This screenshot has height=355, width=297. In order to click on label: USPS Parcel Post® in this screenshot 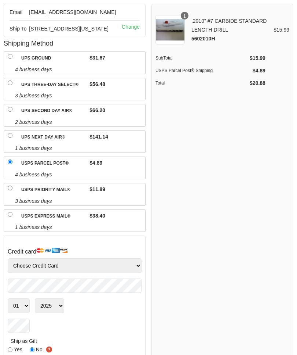, I will do `click(53, 163)`.